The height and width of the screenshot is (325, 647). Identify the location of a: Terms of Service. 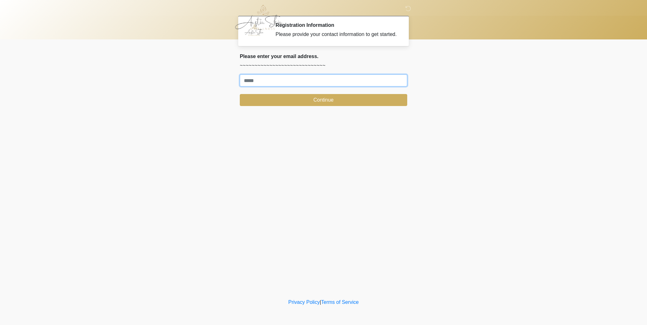
(340, 302).